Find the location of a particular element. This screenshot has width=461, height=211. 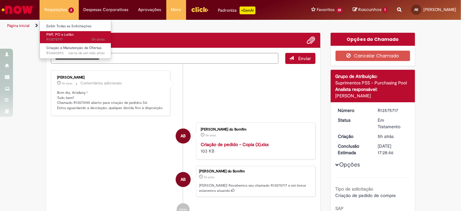

dt: Status is located at coordinates (353, 120).